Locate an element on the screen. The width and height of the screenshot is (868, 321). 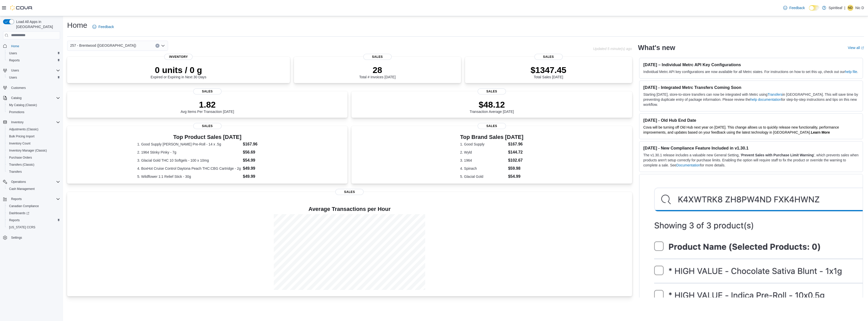
a: My Catalog (Classic) is located at coordinates (23, 105).